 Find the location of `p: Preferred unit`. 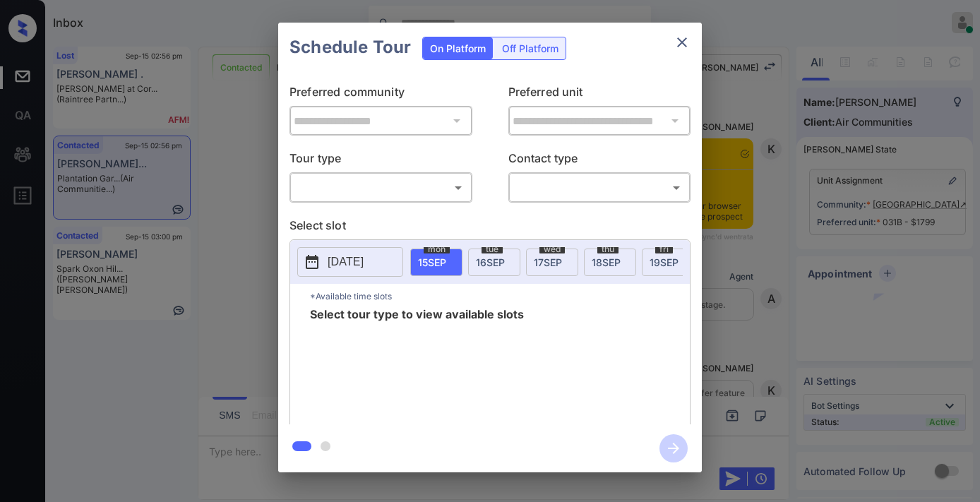

p: Preferred unit is located at coordinates (599, 95).